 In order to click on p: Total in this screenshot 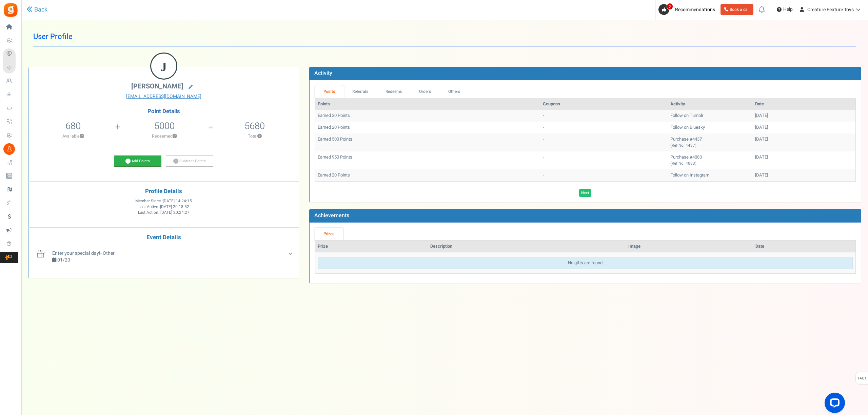, I will do `click(254, 136)`.